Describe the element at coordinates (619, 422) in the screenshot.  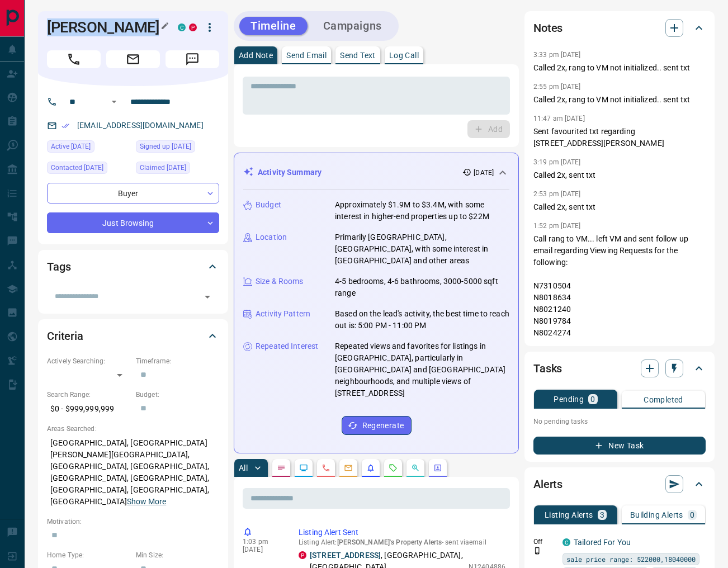
I see `p: No pending tasks` at that location.